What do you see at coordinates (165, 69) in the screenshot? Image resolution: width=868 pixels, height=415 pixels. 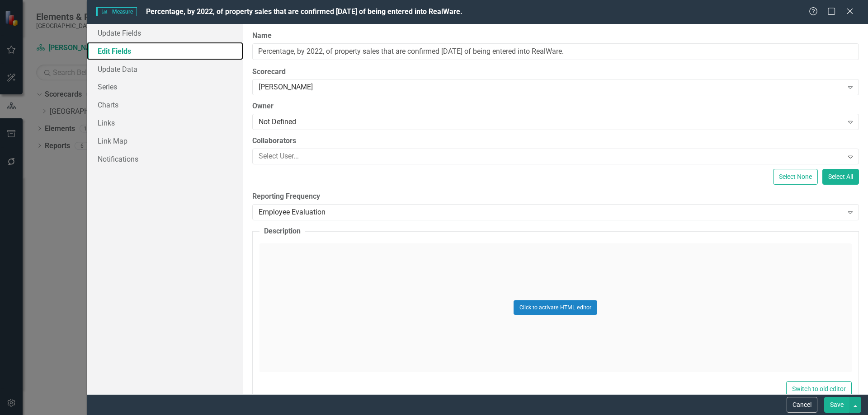 I see `a: Update Data` at bounding box center [165, 69].